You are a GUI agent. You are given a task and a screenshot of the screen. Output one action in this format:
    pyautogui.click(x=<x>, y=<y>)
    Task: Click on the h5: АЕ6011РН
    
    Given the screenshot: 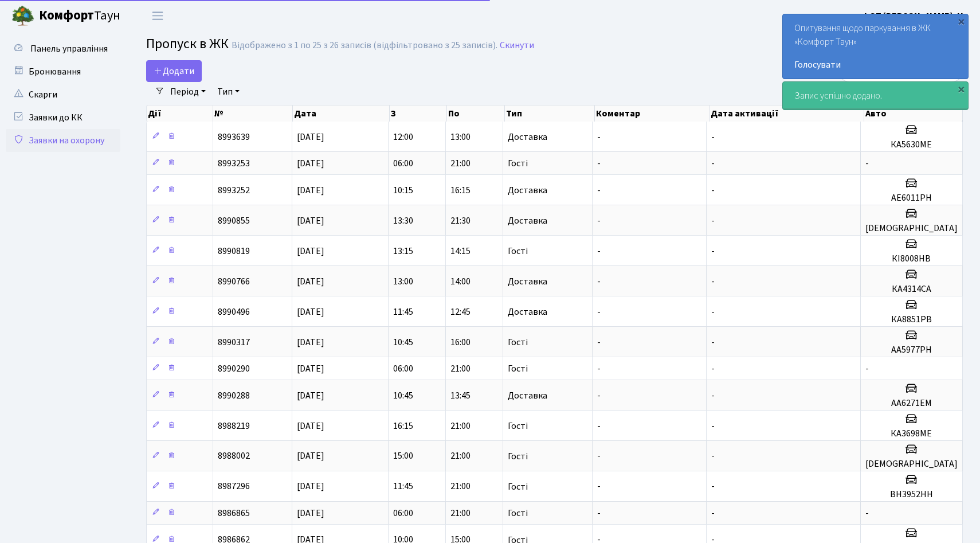 What is the action you would take?
    pyautogui.click(x=911, y=198)
    